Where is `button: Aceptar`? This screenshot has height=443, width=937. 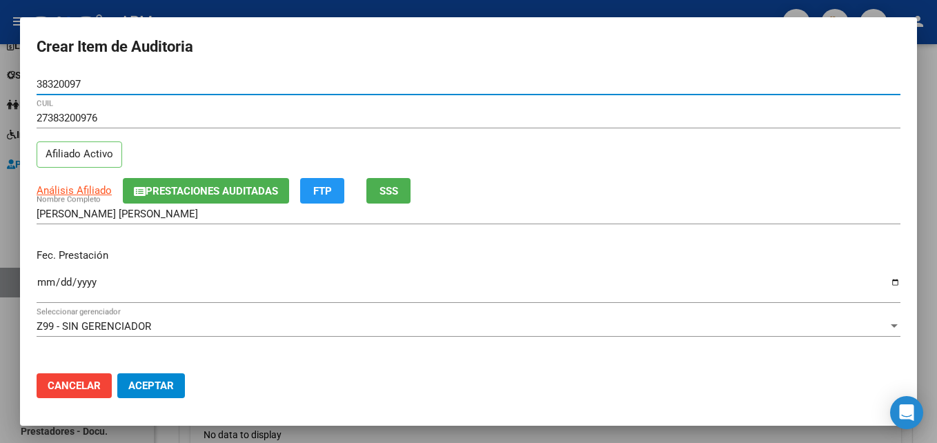
button: Aceptar is located at coordinates (151, 386).